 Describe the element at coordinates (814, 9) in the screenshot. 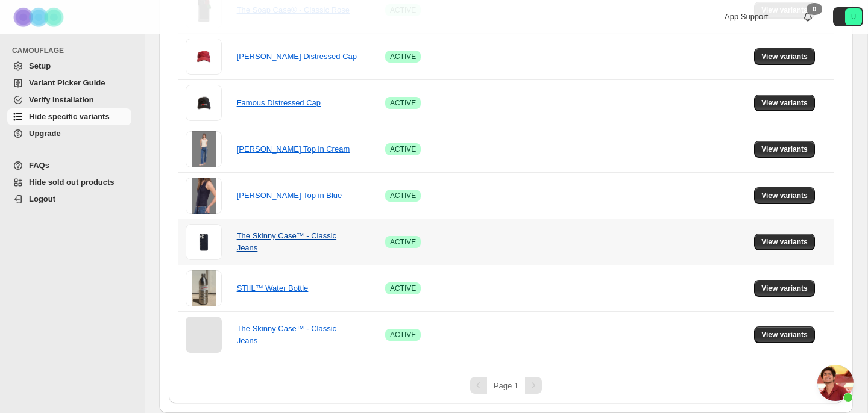

I see `div: 0` at that location.